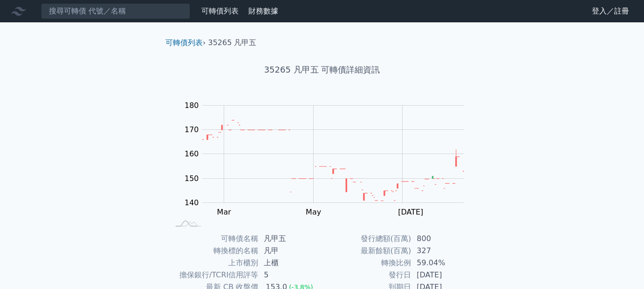 The width and height of the screenshot is (644, 289). What do you see at coordinates (290, 263) in the screenshot?
I see `td: 上櫃` at bounding box center [290, 263].